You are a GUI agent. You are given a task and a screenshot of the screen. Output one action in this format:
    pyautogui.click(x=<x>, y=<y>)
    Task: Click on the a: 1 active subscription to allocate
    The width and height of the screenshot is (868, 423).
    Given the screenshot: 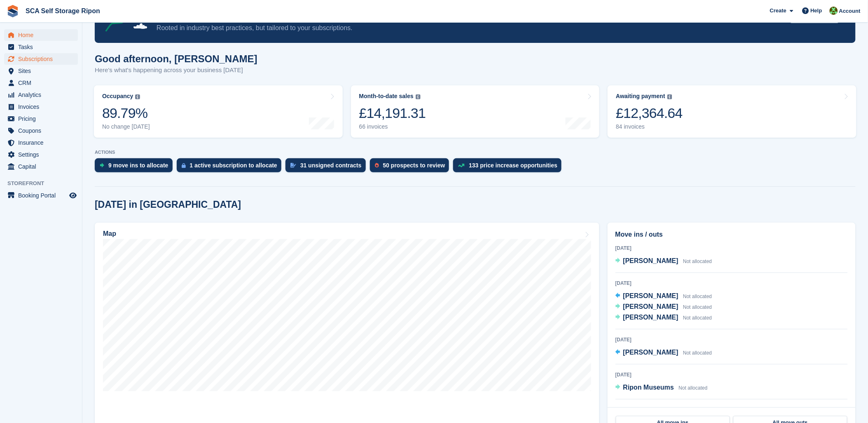 What is the action you would take?
    pyautogui.click(x=231, y=167)
    